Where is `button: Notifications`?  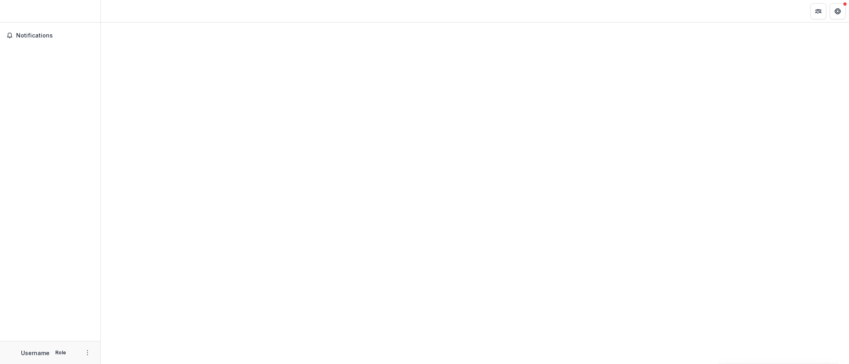 button: Notifications is located at coordinates (50, 35).